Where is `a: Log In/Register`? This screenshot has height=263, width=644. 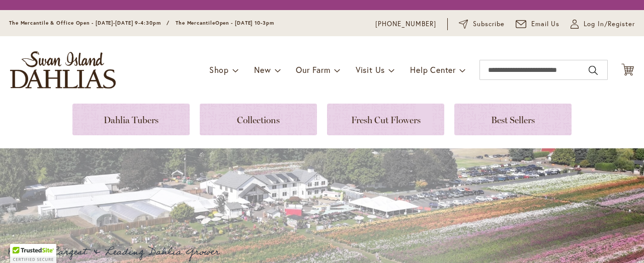 a: Log In/Register is located at coordinates (603, 24).